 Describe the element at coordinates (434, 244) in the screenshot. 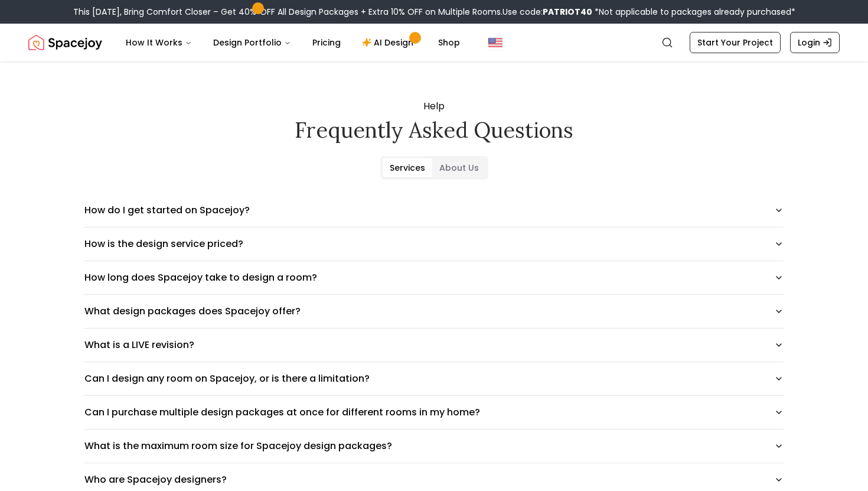

I see `button: How is the design service priced?` at that location.